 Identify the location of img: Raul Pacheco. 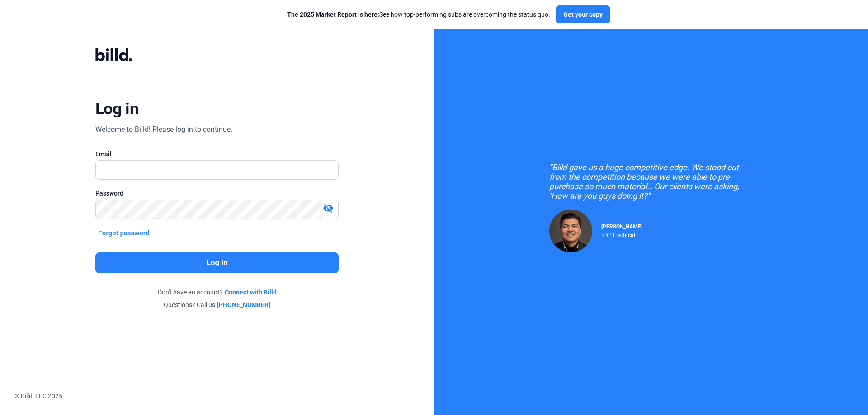
(570, 231).